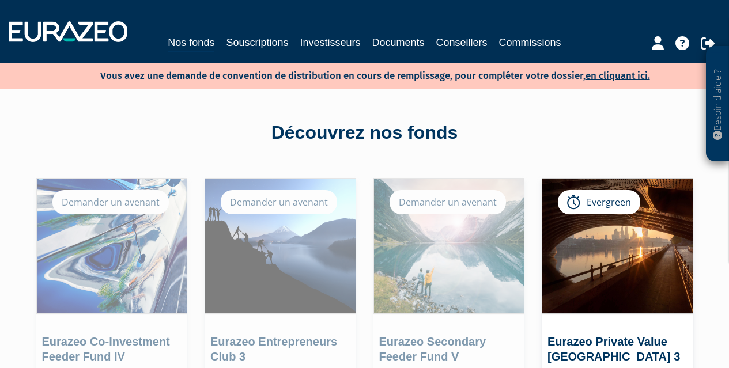  I want to click on a: Conseillers, so click(462, 43).